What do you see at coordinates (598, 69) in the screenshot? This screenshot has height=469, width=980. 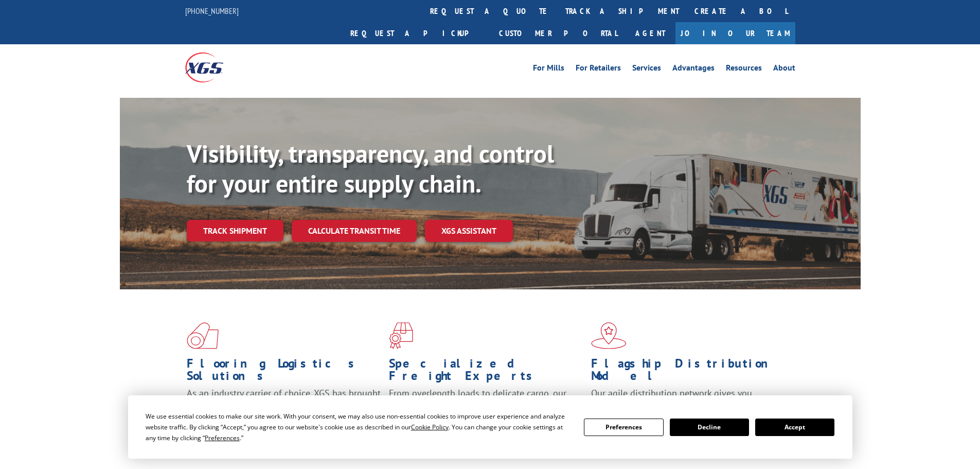 I see `a: For Retailers` at bounding box center [598, 69].